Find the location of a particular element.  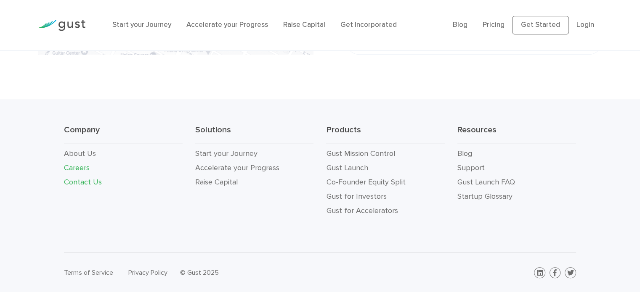

a: Co-Founder Equity Split is located at coordinates (366, 182).